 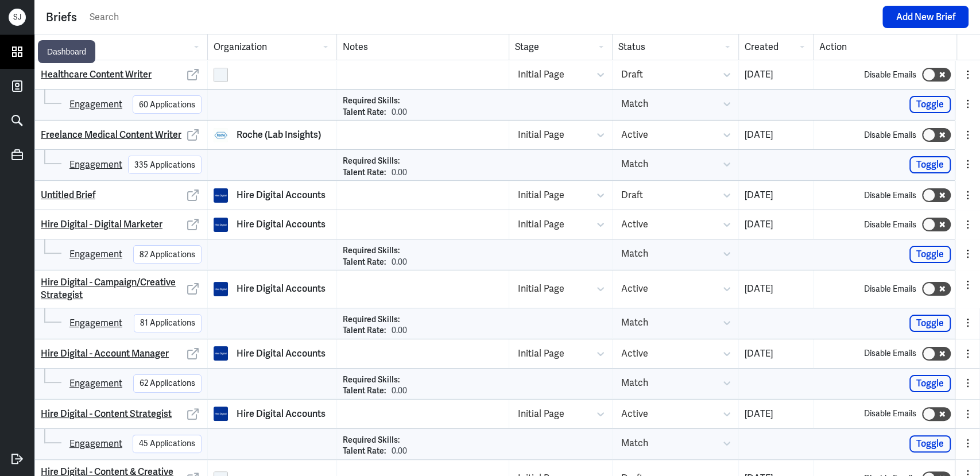 What do you see at coordinates (18, 18) in the screenshot?
I see `div: S J` at bounding box center [18, 18].